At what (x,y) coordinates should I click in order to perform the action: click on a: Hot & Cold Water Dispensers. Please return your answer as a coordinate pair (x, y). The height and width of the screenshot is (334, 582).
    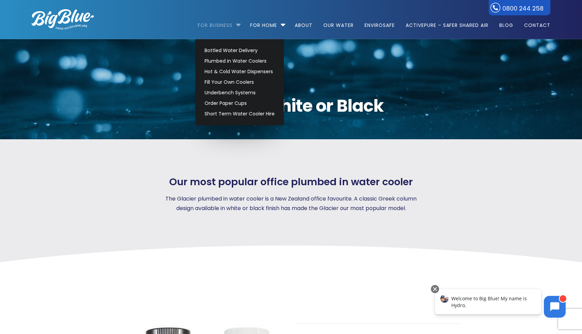
    Looking at the image, I should click on (240, 72).